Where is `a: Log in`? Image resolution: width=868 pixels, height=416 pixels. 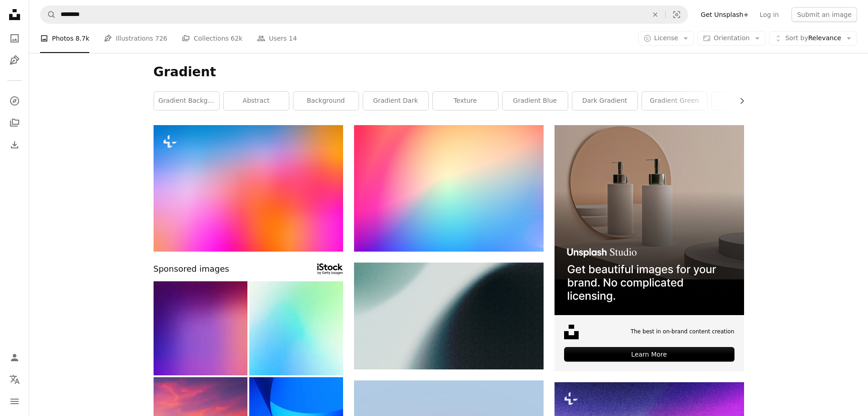
a: Log in is located at coordinates (769, 14).